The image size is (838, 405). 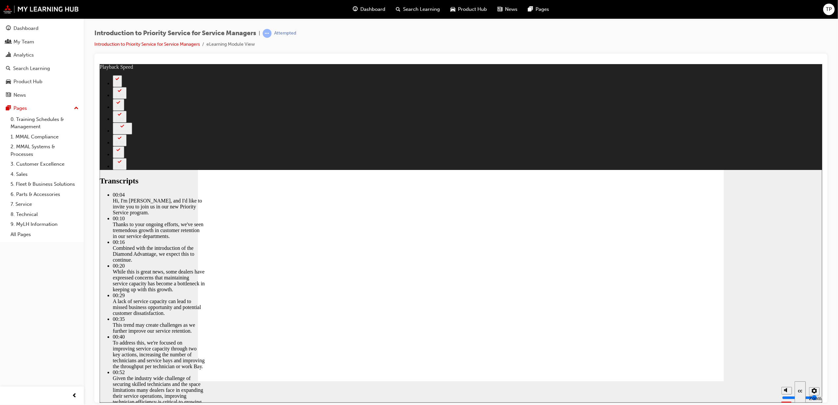 I want to click on button: 2, so click(x=18, y=17).